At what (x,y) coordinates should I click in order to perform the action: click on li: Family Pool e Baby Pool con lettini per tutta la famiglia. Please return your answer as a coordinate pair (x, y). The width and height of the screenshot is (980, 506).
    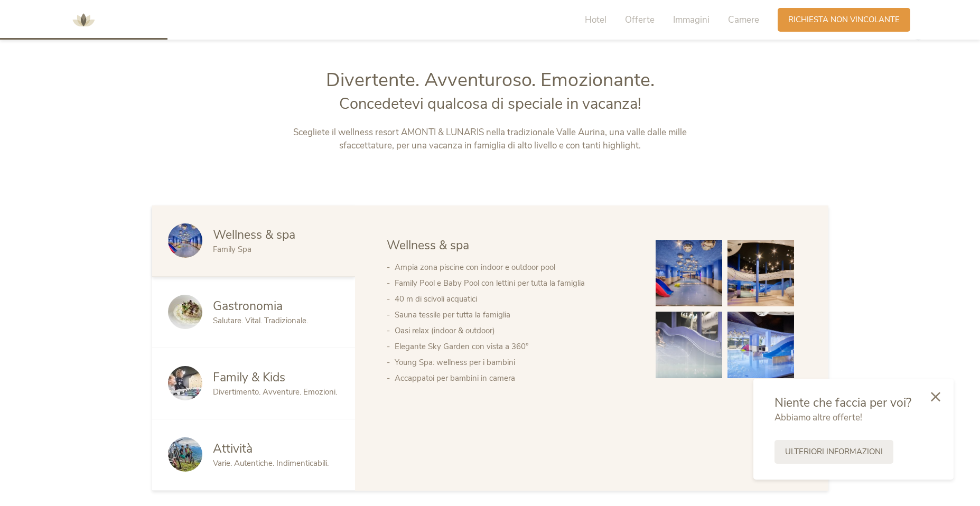
    Looking at the image, I should click on (514, 283).